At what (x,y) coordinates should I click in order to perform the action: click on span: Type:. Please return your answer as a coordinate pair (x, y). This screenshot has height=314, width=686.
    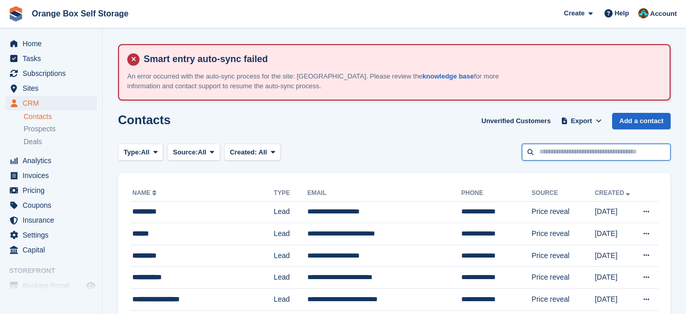
    Looking at the image, I should click on (132, 152).